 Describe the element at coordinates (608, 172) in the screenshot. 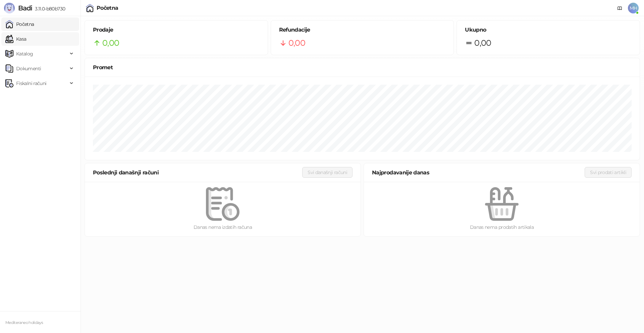

I see `button: Svi prodati artikli` at that location.